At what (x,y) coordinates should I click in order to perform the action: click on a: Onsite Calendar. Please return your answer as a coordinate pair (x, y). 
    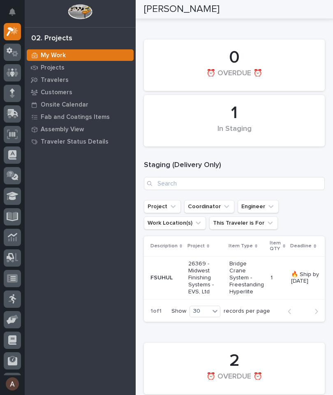
    Looking at the image, I should click on (80, 105).